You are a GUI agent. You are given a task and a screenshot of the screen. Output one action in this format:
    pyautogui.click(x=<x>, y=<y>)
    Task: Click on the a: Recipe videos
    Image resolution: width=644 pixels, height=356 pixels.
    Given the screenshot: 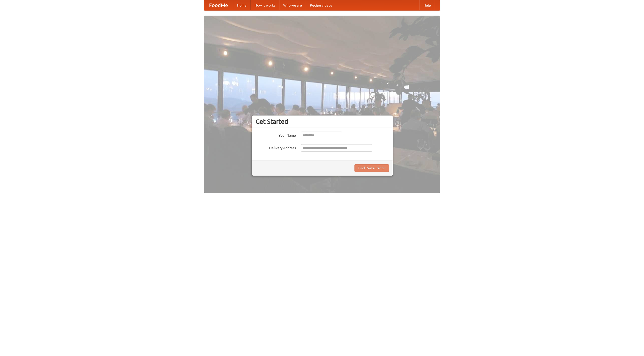 What is the action you would take?
    pyautogui.click(x=321, y=5)
    